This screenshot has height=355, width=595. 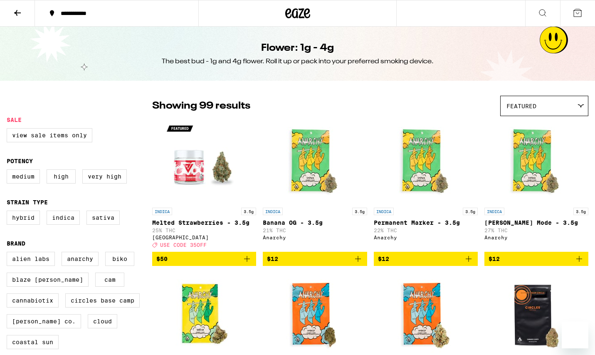 What do you see at coordinates (49, 135) in the screenshot?
I see `label: View Sale Items Only` at bounding box center [49, 135].